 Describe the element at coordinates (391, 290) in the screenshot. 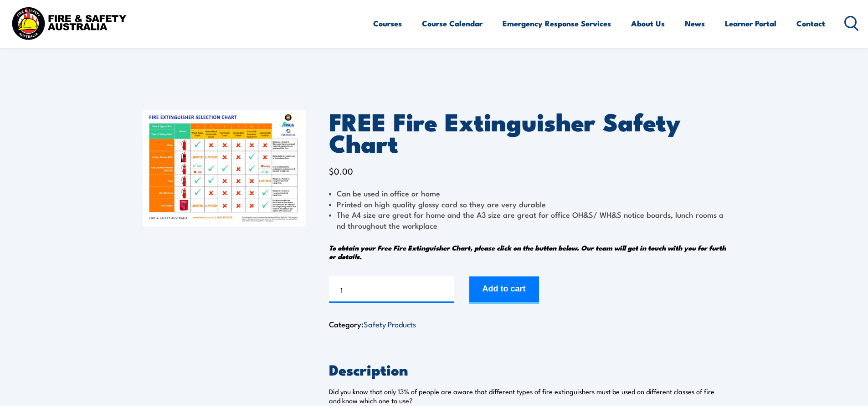

I see `input: Product quantity` at that location.